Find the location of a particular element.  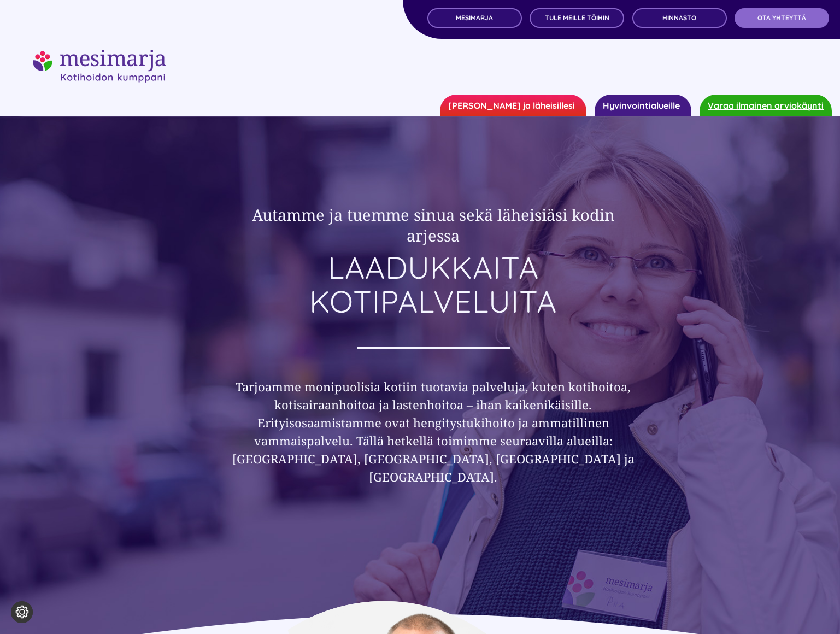

a: Varaa ilmainen arviokäynti is located at coordinates (765, 105).